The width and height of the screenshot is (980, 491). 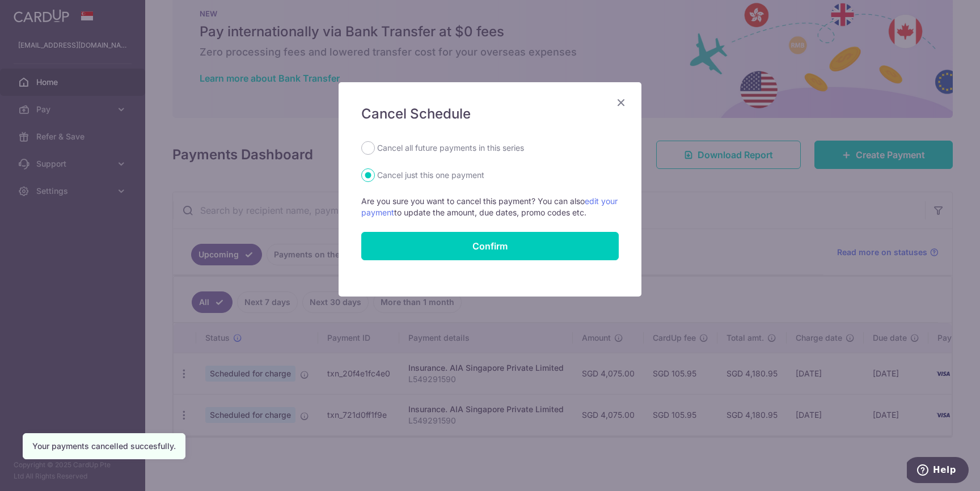 I want to click on label: Cancel just this one payment, so click(x=430, y=175).